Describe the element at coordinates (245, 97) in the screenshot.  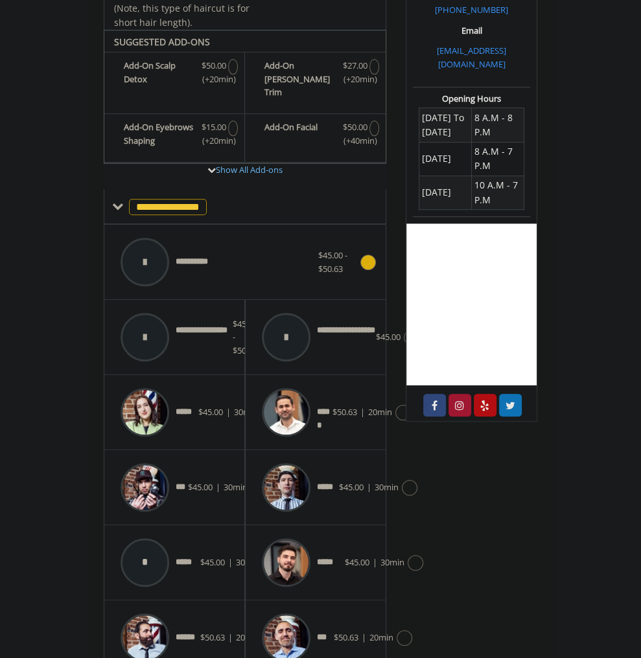
I see `div: The Made Man Haircut Add-onS` at that location.